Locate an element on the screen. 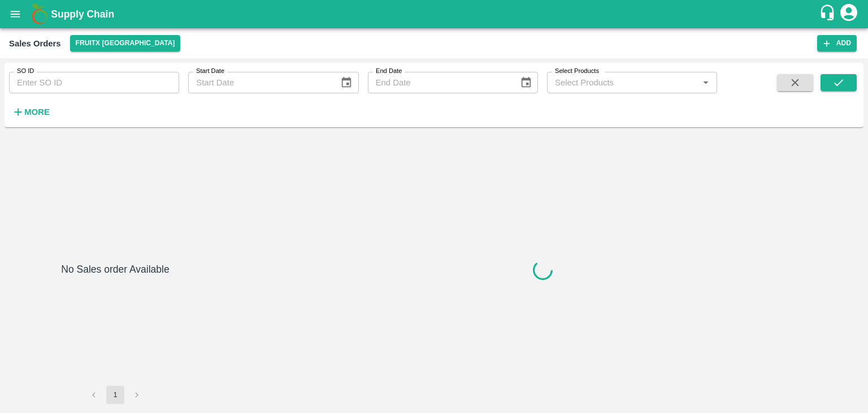  input: End Date is located at coordinates (439, 82).